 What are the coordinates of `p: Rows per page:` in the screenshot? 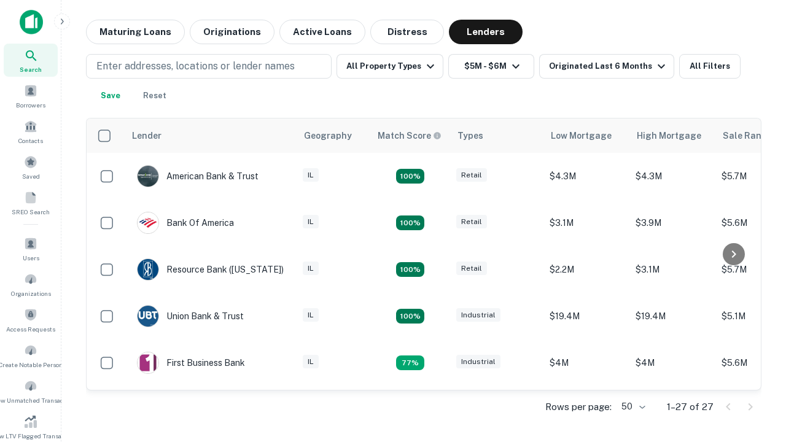 It's located at (579, 407).